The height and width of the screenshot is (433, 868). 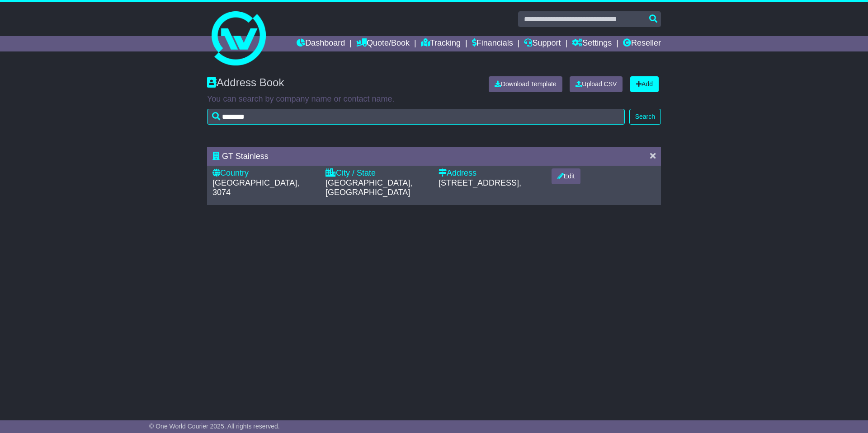 I want to click on span: GT Stainless, so click(x=245, y=157).